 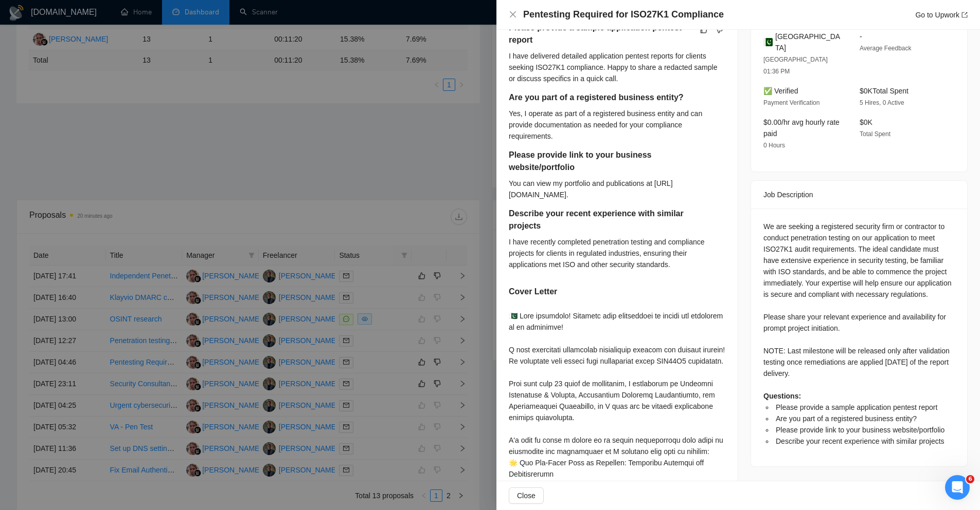 I want to click on div: I have recently completed penetration testing and compliance projects for clients in regulated in..., so click(x=616, y=253).